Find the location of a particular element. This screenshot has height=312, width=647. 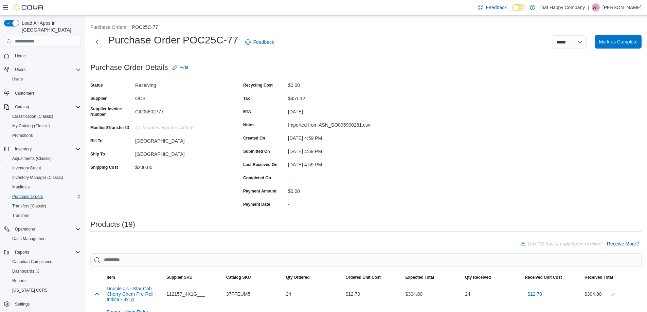

button: Transfers (Classic) is located at coordinates (45, 206).